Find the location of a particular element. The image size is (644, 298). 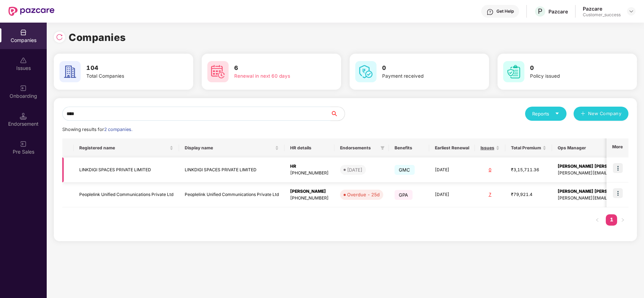

img: svg+xml;base64,PHN2ZyBpZD0iUmVsb2FkLTMyeDMyIiB4bWxucz0iaHR0cDovL3d3dy53My5vcmcvMjAwMC9zdmciIHdpZH... is located at coordinates (59, 37).